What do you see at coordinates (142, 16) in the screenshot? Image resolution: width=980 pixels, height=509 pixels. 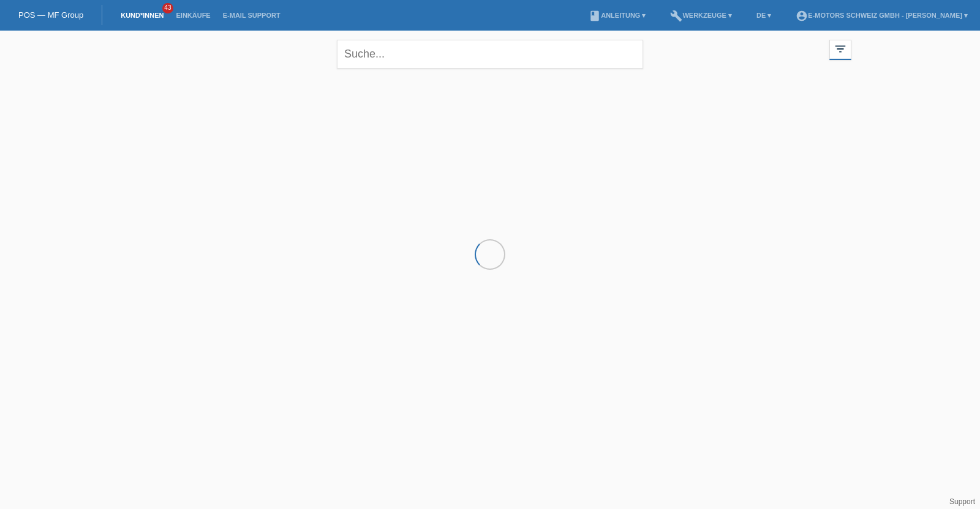 I see `a: Kund*innen` at bounding box center [142, 16].